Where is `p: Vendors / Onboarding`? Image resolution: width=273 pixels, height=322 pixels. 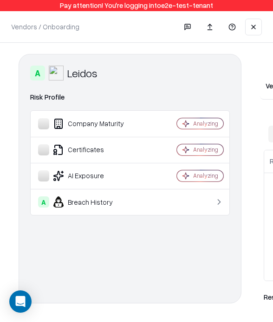 p: Vendors / Onboarding is located at coordinates (45, 26).